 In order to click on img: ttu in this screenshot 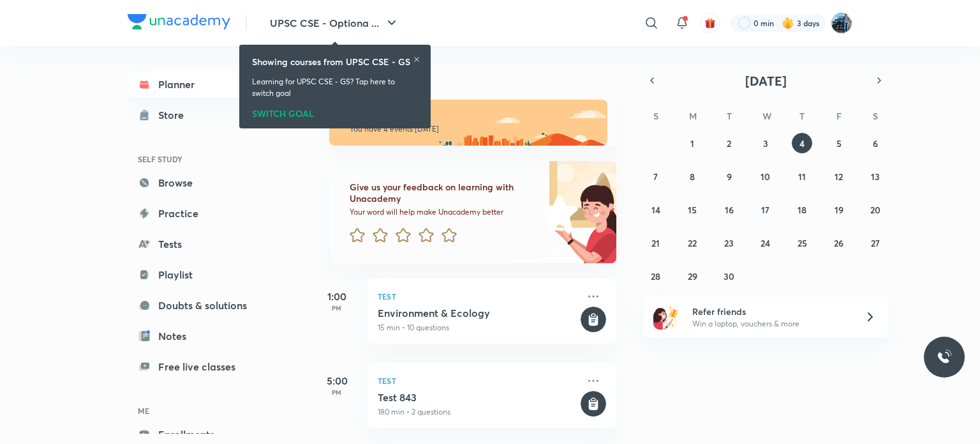, I will do `click(944, 357)`.